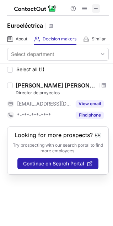  Describe the element at coordinates (99, 39) in the screenshot. I see `span: Similar` at that location.